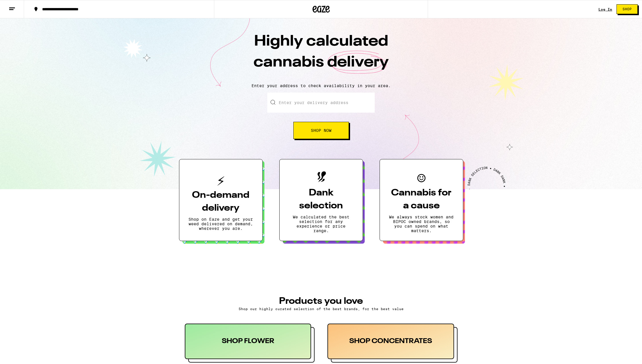 This screenshot has width=642, height=364. Describe the element at coordinates (321, 200) in the screenshot. I see `button: Dank selectionWe calculated the best selection for any experience or price range.` at that location.